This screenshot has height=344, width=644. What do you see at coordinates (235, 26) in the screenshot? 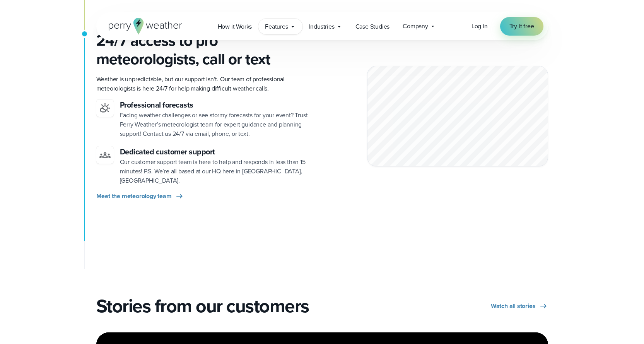
I see `a: How it Works` at bounding box center [235, 26].